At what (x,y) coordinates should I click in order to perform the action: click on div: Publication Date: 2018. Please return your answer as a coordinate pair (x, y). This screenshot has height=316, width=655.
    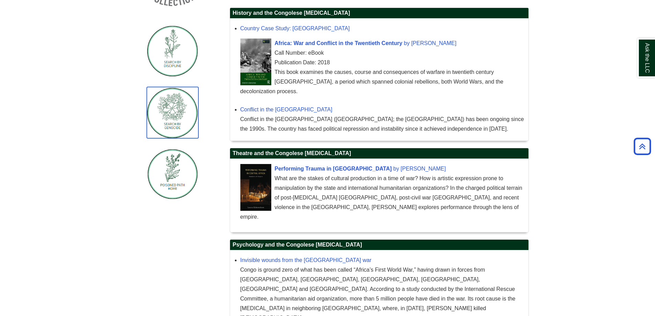
    Looking at the image, I should click on (383, 63).